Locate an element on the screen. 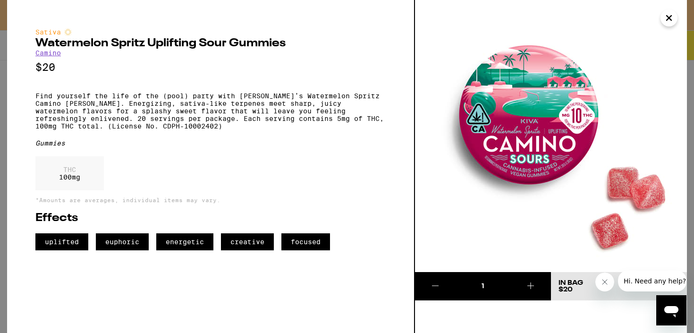 The image size is (694, 333). p: $20 is located at coordinates (211, 67).